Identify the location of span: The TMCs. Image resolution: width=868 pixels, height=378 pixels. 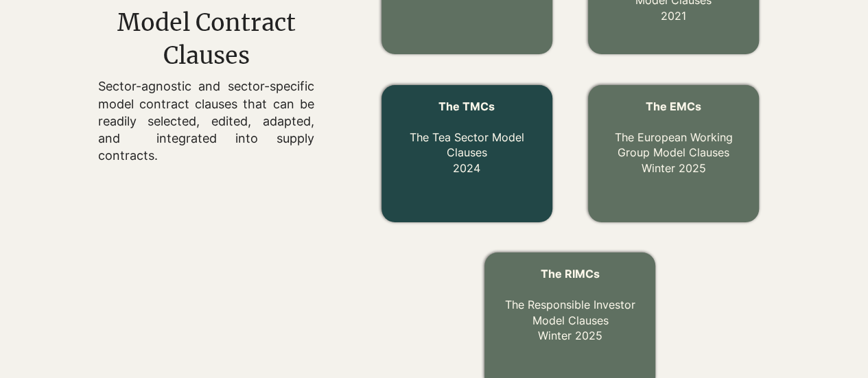
(466, 106).